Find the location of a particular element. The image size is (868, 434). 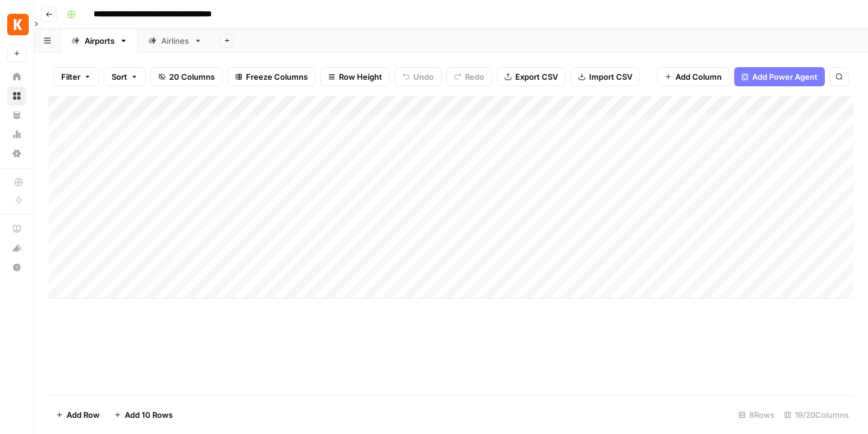

a: AirOps Academy is located at coordinates (17, 229).